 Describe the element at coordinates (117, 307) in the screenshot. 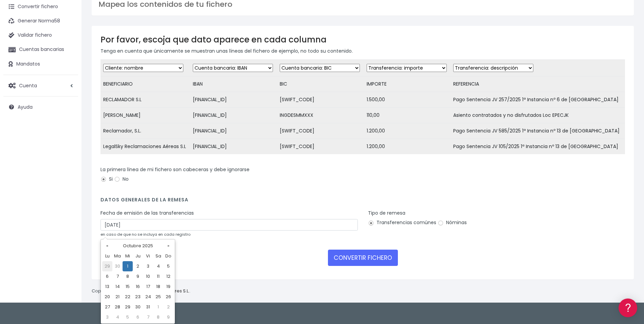

I see `td: 28` at that location.